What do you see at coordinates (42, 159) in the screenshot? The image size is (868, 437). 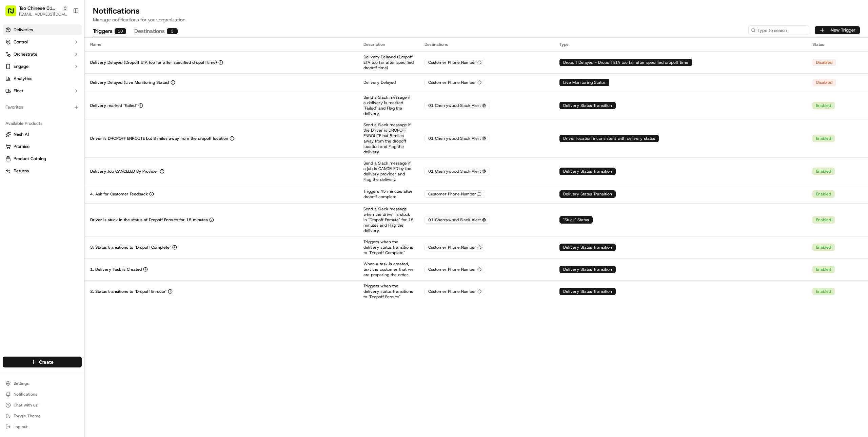 I see `a: Product Catalog` at bounding box center [42, 159].